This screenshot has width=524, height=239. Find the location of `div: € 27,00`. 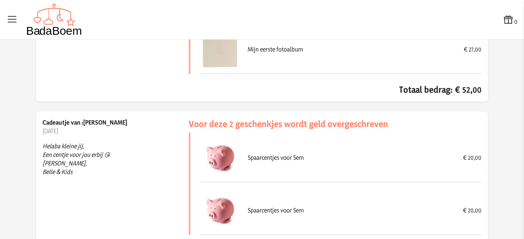

div: € 27,00 is located at coordinates (472, 49).